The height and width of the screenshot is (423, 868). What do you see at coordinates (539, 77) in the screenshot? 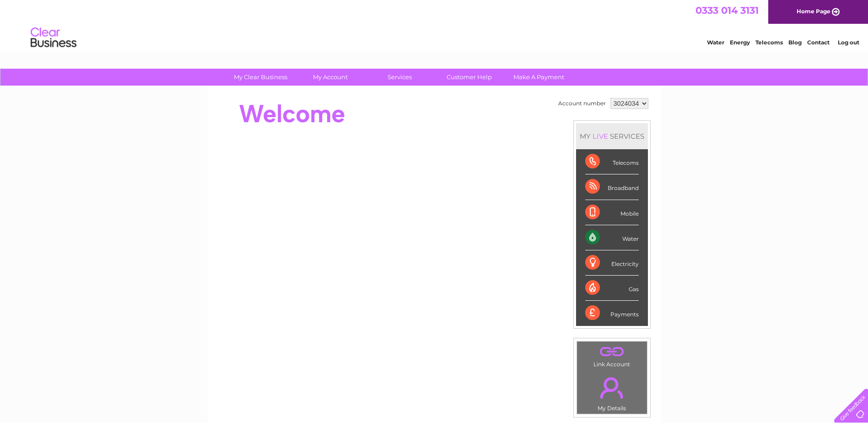
I see `a: Make A Payment` at bounding box center [539, 77].